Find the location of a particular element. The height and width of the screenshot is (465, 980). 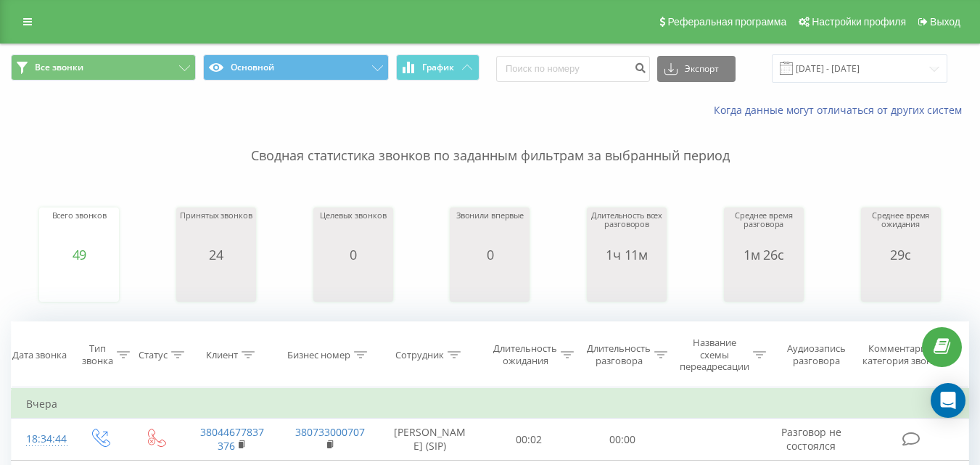

p: Сводная статистика звонков по заданным фильтрам за выбранный период is located at coordinates (490, 141).